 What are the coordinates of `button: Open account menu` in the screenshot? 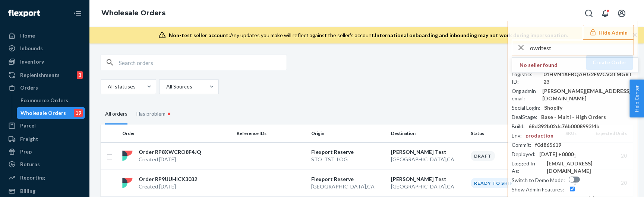 It's located at (622, 13).